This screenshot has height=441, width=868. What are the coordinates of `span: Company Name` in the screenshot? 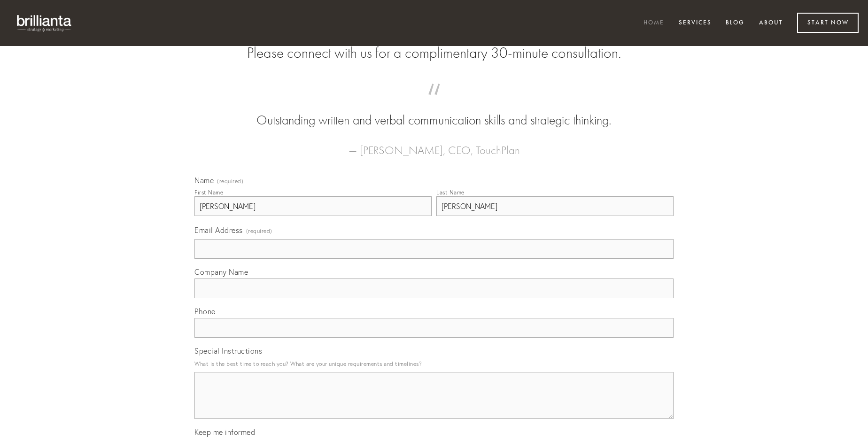 It's located at (221, 271).